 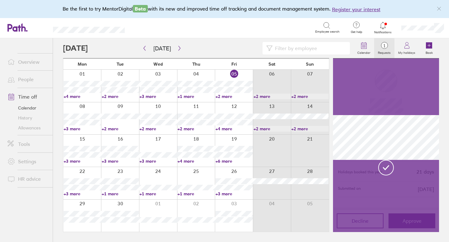 What do you see at coordinates (158, 64) in the screenshot?
I see `span: Wed` at bounding box center [158, 64].